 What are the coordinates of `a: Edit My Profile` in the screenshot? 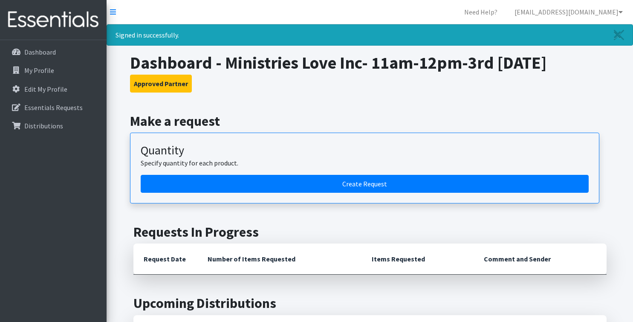 It's located at (53, 89).